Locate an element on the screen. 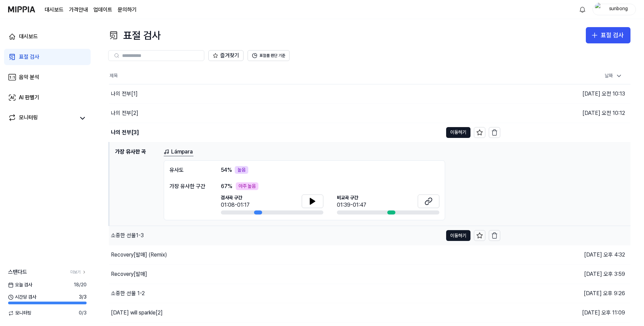 This screenshot has height=326, width=644. div: 나의 전부[3] is located at coordinates (125, 132).